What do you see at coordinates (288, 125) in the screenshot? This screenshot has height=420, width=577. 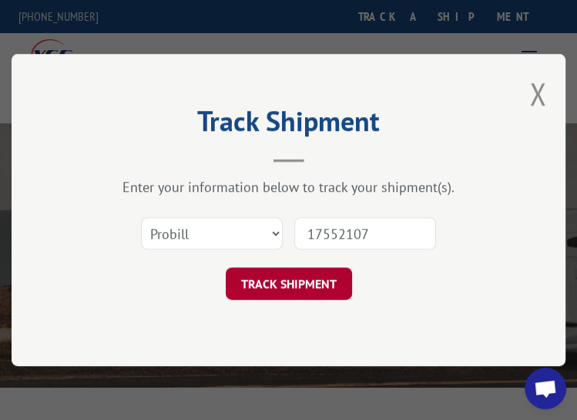 I see `h2: Track Shipment` at bounding box center [288, 125].